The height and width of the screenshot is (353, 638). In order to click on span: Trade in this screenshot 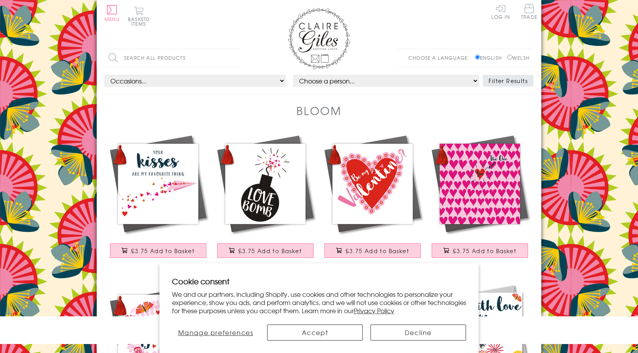, I will do `click(529, 11)`.